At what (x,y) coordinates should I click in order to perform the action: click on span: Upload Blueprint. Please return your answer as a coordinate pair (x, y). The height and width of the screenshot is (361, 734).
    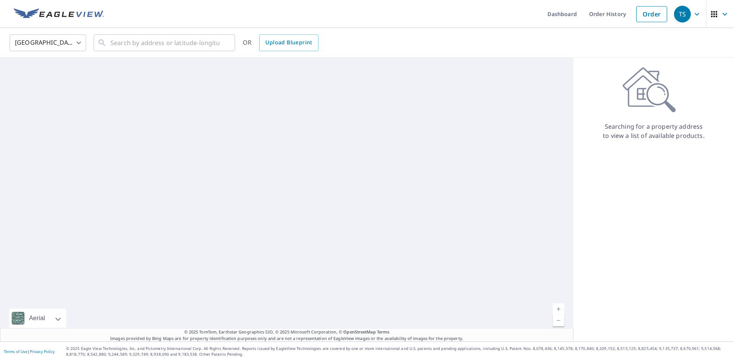
    Looking at the image, I should click on (289, 42).